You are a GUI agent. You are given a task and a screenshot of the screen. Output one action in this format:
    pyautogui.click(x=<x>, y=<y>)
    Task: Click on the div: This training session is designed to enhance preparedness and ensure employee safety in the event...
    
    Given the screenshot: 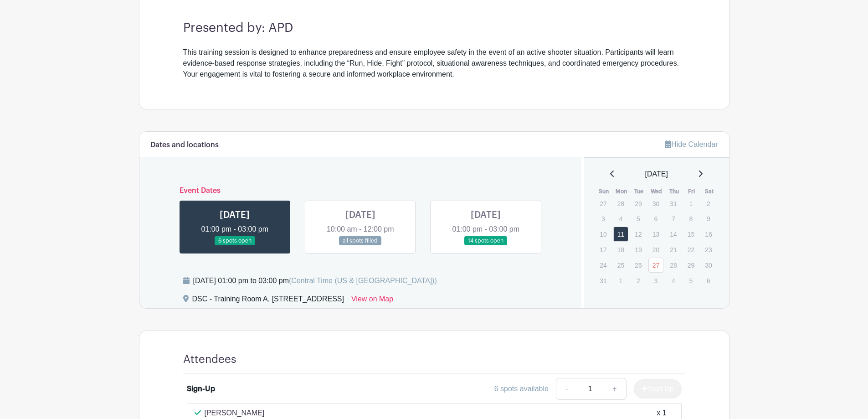 What is the action you would take?
    pyautogui.click(x=434, y=63)
    